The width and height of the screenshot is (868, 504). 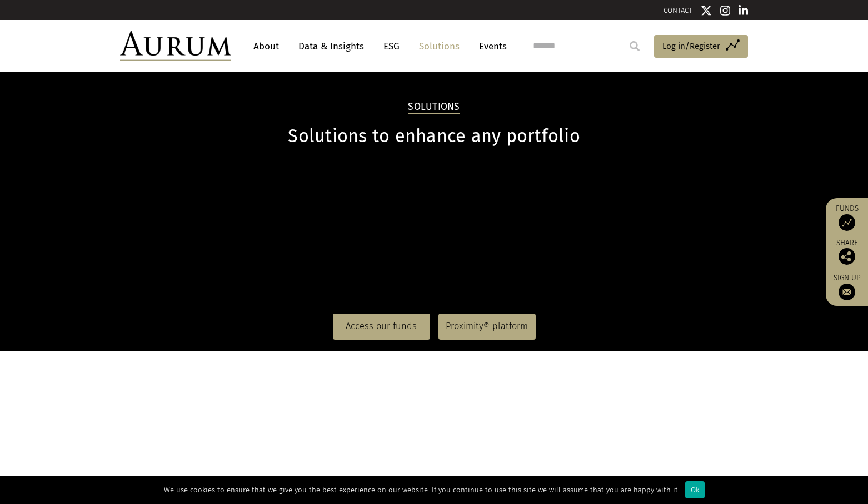 What do you see at coordinates (847, 217) in the screenshot?
I see `a: Funds` at bounding box center [847, 217].